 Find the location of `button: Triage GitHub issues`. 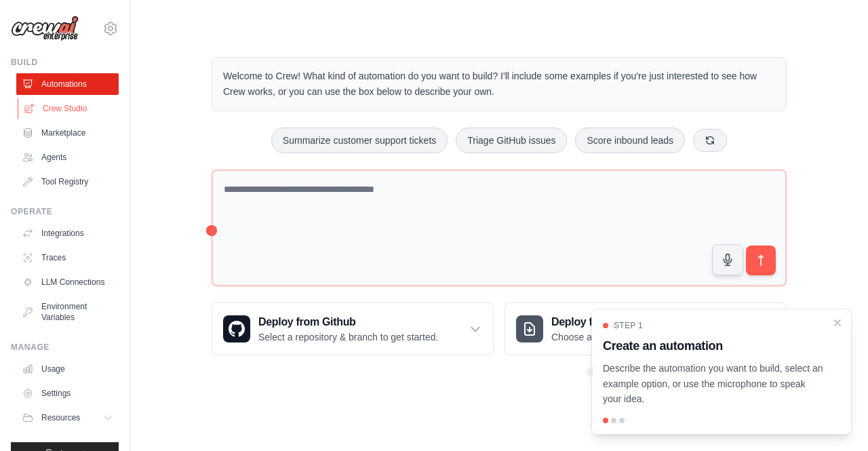

button: Triage GitHub issues is located at coordinates (512, 141).